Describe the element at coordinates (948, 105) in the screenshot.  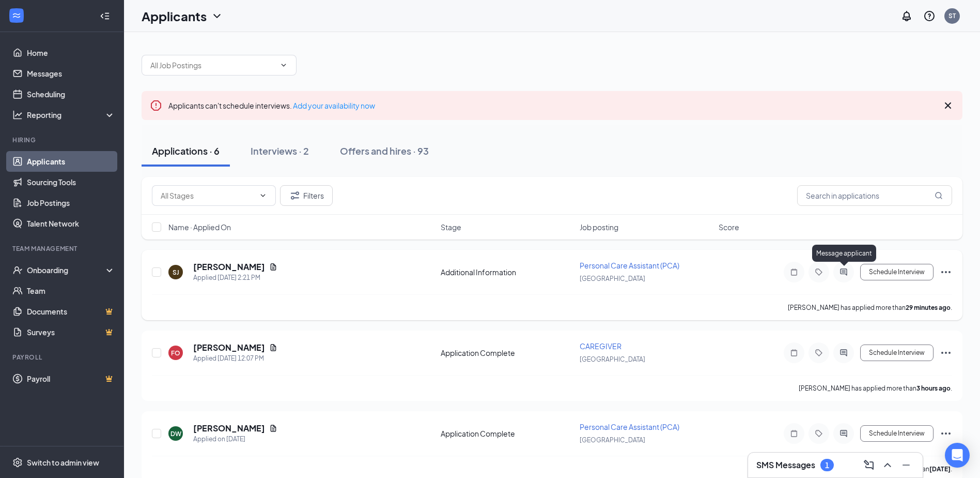
I see `svg: Cross` at that location.